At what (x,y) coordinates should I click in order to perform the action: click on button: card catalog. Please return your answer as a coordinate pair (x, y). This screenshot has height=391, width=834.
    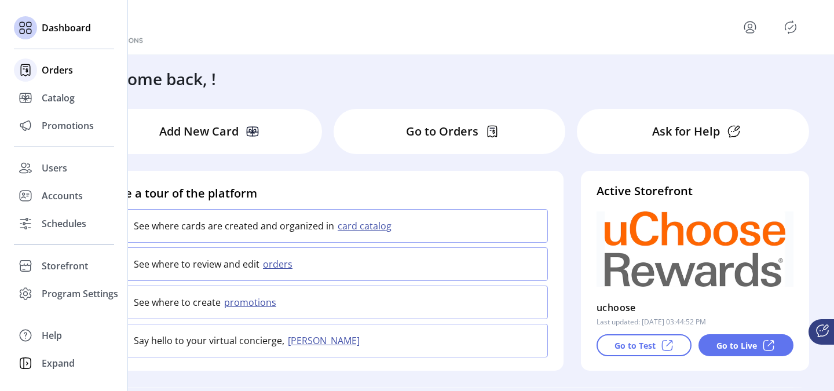
    Looking at the image, I should click on (366, 226).